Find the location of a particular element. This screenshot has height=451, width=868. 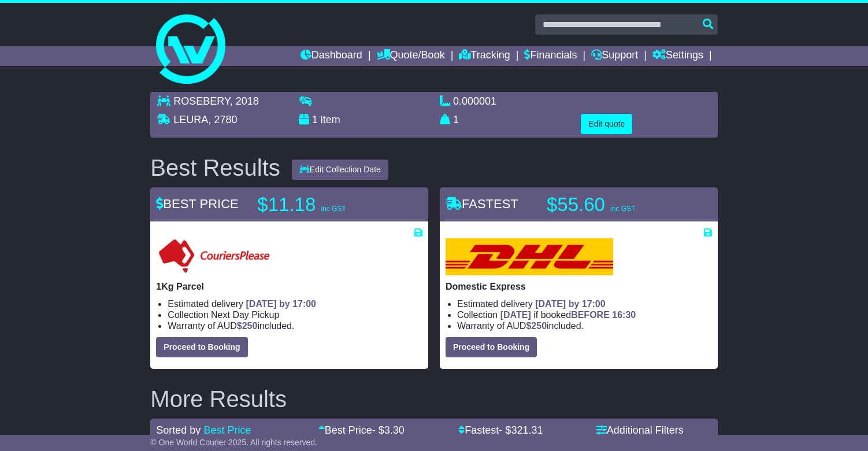

button: Edit Collection Date is located at coordinates (339, 170).